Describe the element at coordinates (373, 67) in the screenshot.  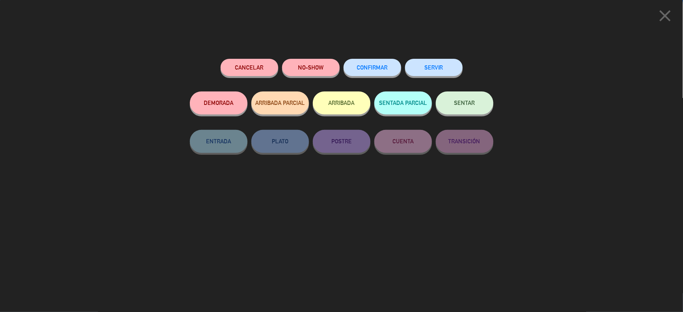
I see `span: CONFIRMAR` at that location.